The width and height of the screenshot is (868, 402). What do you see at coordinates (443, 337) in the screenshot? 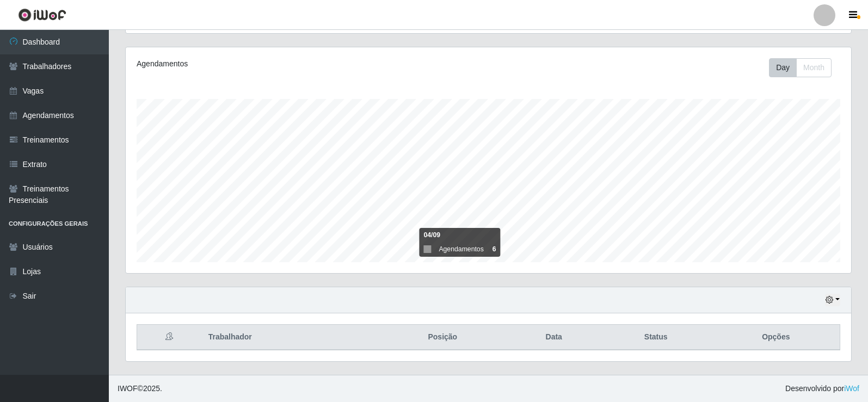
I see `th: Posição` at bounding box center [443, 337].